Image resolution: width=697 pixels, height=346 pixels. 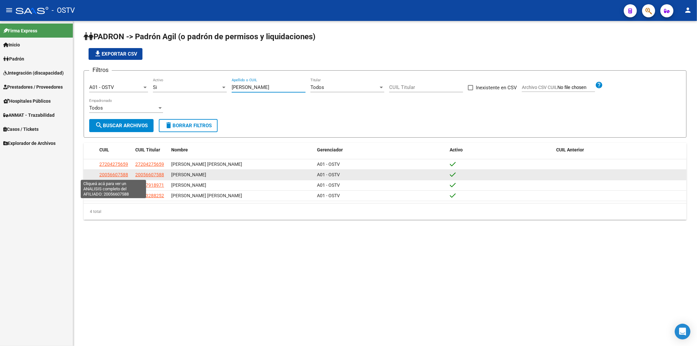 What do you see at coordinates (199, 37) in the screenshot?
I see `span: PADRON -> Padrón Agil (o padrón de permisos y liquidaciones)` at bounding box center [199, 37].